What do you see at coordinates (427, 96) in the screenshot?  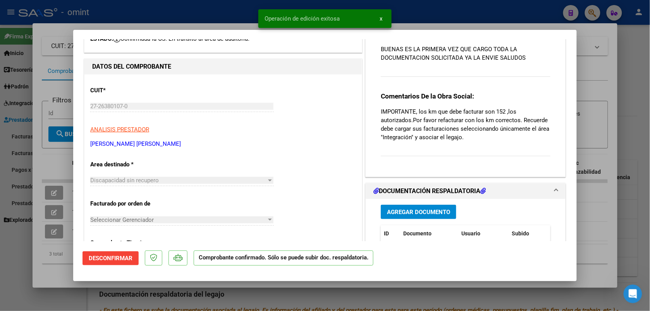 I see `strong: Comentarios De la Obra Social:` at bounding box center [427, 96].